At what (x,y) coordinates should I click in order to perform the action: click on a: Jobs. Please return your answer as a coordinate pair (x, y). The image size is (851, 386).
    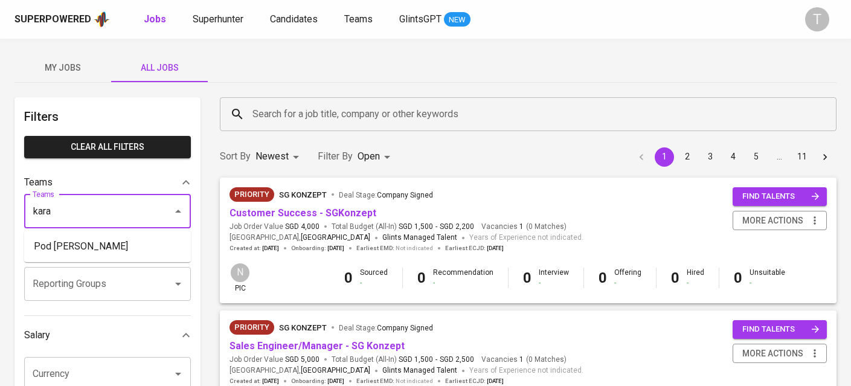
    Looking at the image, I should click on (156, 19).